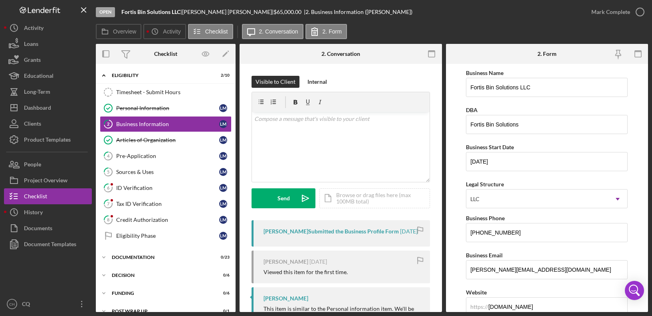  What do you see at coordinates (616, 12) in the screenshot?
I see `button: Mark Complete` at bounding box center [616, 12].